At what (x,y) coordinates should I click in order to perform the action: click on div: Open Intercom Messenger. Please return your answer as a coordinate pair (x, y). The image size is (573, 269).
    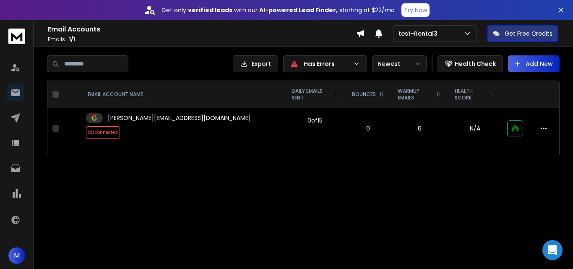
    Looking at the image, I should click on (553, 250).